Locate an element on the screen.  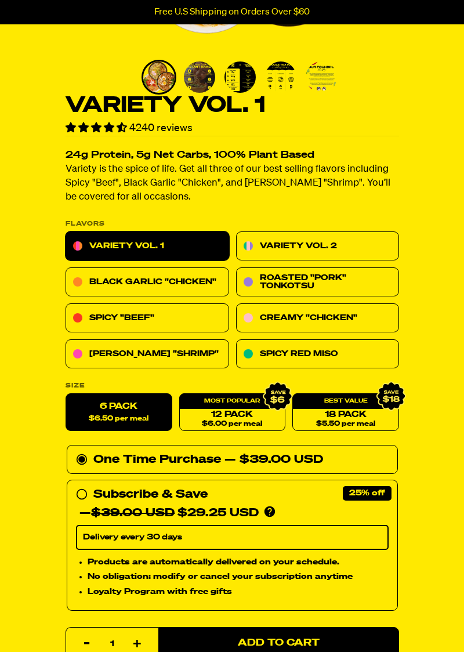
span: $6.50 per meal is located at coordinates (118, 419).